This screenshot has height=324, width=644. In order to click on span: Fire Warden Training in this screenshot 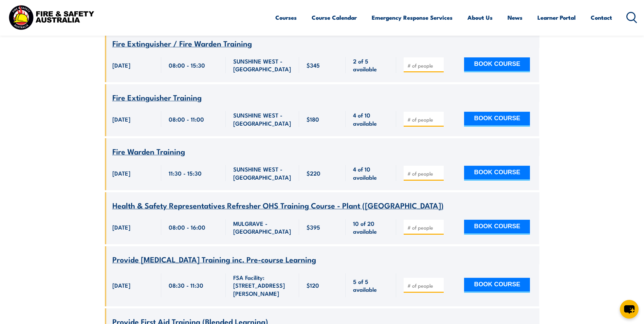, I will do `click(149, 151)`.